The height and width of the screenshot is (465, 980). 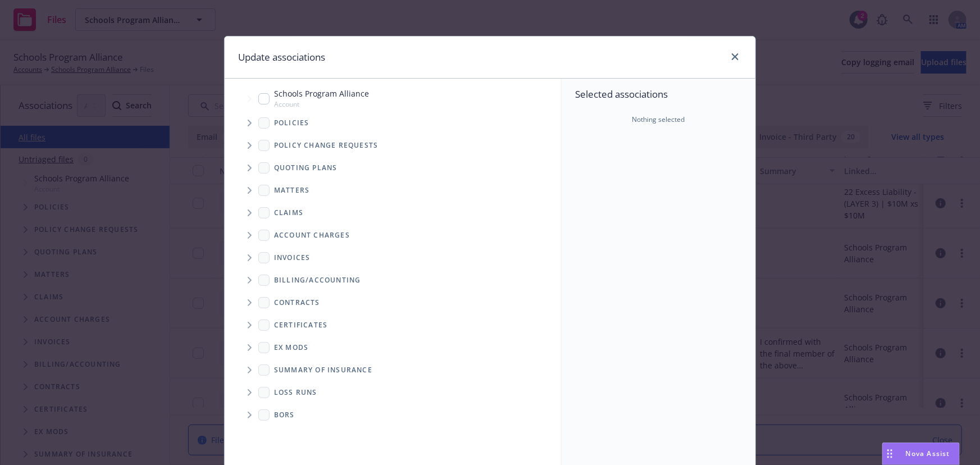 What do you see at coordinates (292, 258) in the screenshot?
I see `span: Invoices` at bounding box center [292, 258].